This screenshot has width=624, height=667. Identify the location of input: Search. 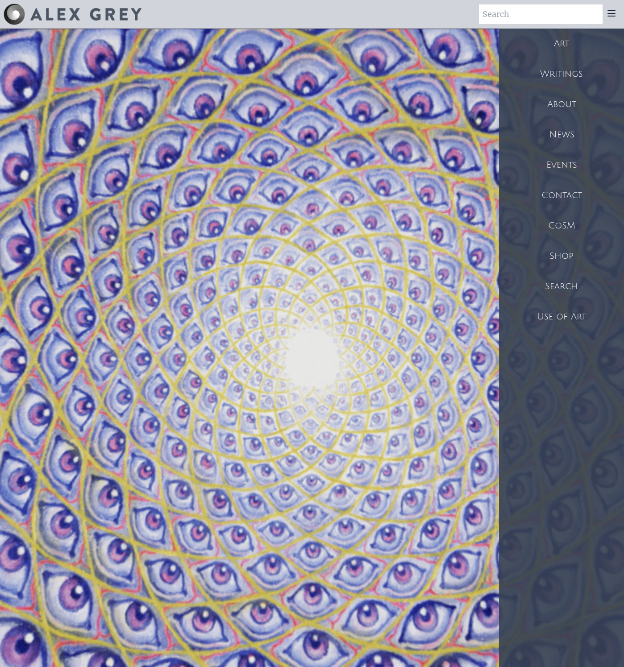
(541, 14).